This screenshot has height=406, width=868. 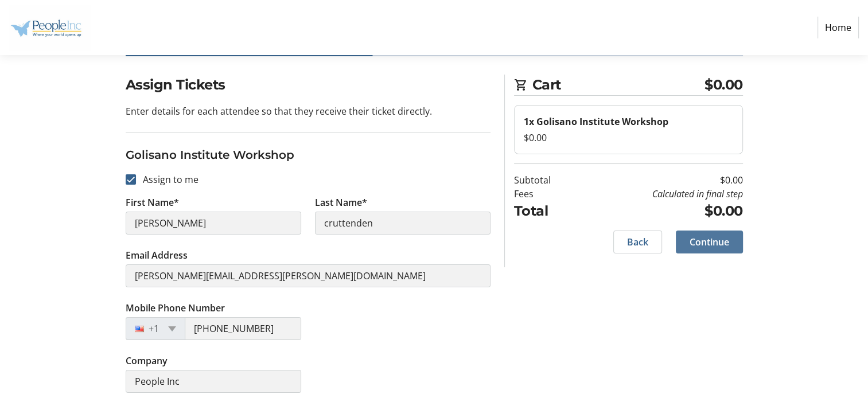 I want to click on label: Mobile Phone Number, so click(x=175, y=308).